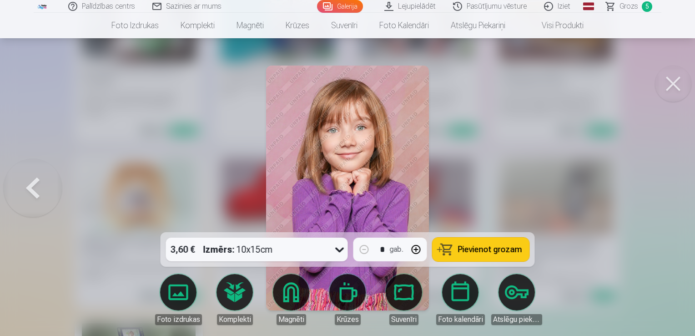 The width and height of the screenshot is (695, 336). What do you see at coordinates (298, 25) in the screenshot?
I see `a: Krūzes` at bounding box center [298, 25].